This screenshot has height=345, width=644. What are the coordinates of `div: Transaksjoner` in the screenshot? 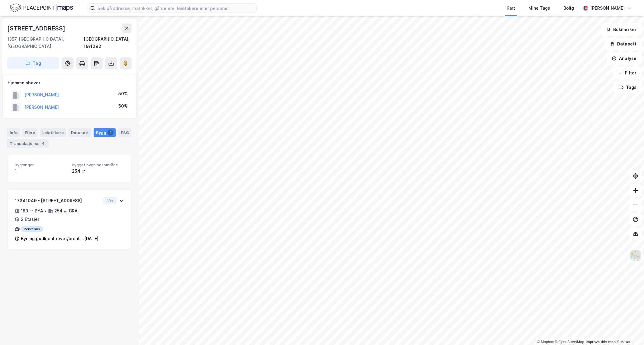 It's located at (28, 144).